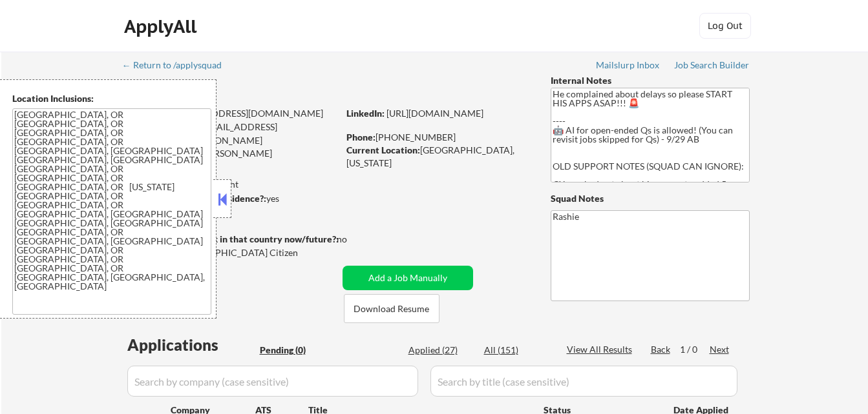 The image size is (868, 414). I want to click on div: no, so click(355, 239).